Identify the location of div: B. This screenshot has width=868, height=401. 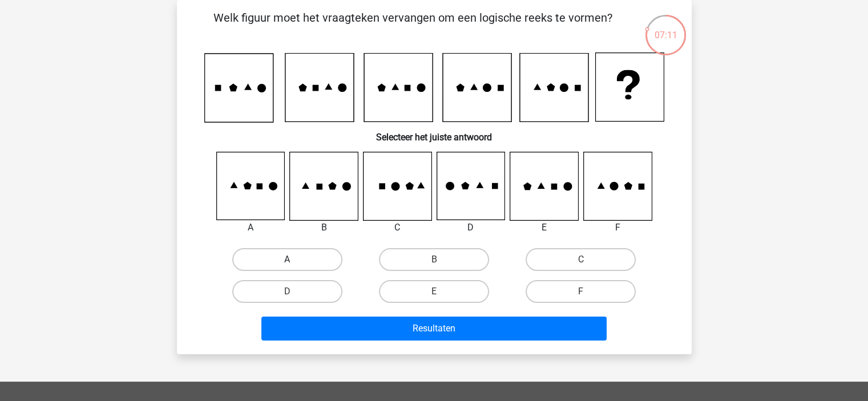
(324, 227).